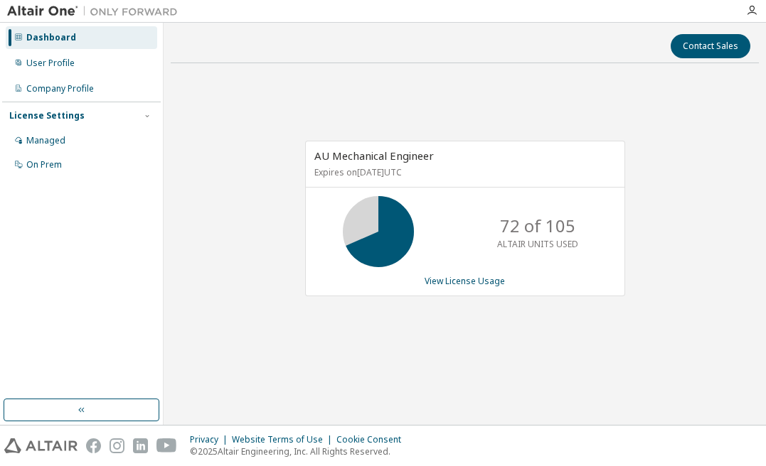 Image resolution: width=766 pixels, height=466 pixels. I want to click on div: Website Terms of Use, so click(284, 440).